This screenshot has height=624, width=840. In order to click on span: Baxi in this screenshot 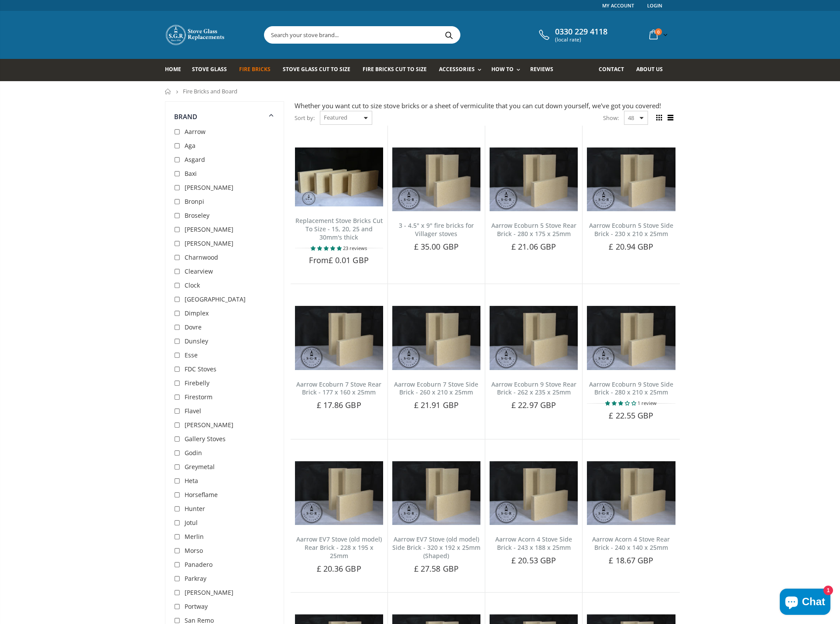, I will do `click(191, 173)`.